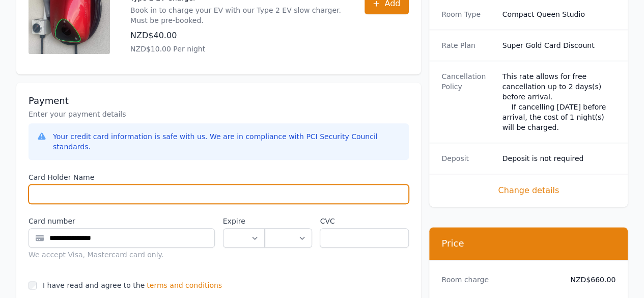  Describe the element at coordinates (467, 14) in the screenshot. I see `dt: Room Type` at that location.